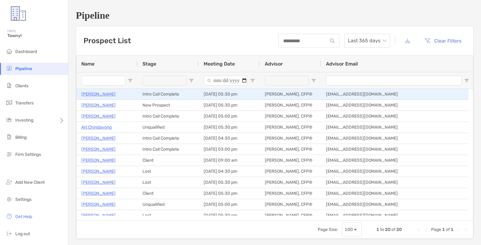  I want to click on span: Advisor, so click(274, 64).